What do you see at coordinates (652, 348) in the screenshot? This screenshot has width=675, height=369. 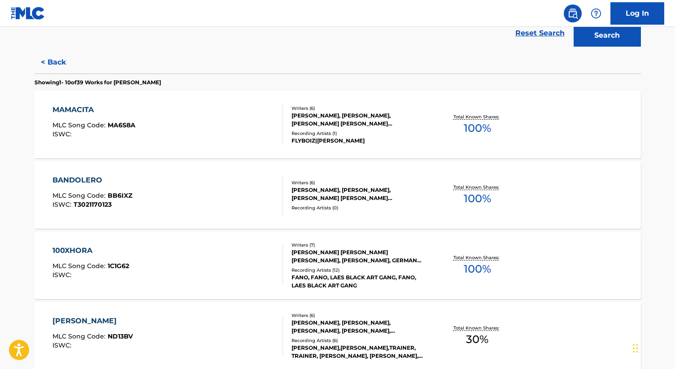 I see `div: Chat Widget` at bounding box center [652, 348].